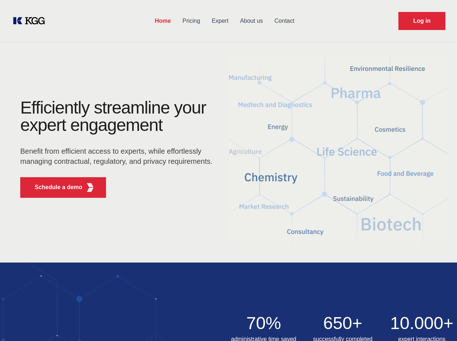  I want to click on a: Contact, so click(284, 21).